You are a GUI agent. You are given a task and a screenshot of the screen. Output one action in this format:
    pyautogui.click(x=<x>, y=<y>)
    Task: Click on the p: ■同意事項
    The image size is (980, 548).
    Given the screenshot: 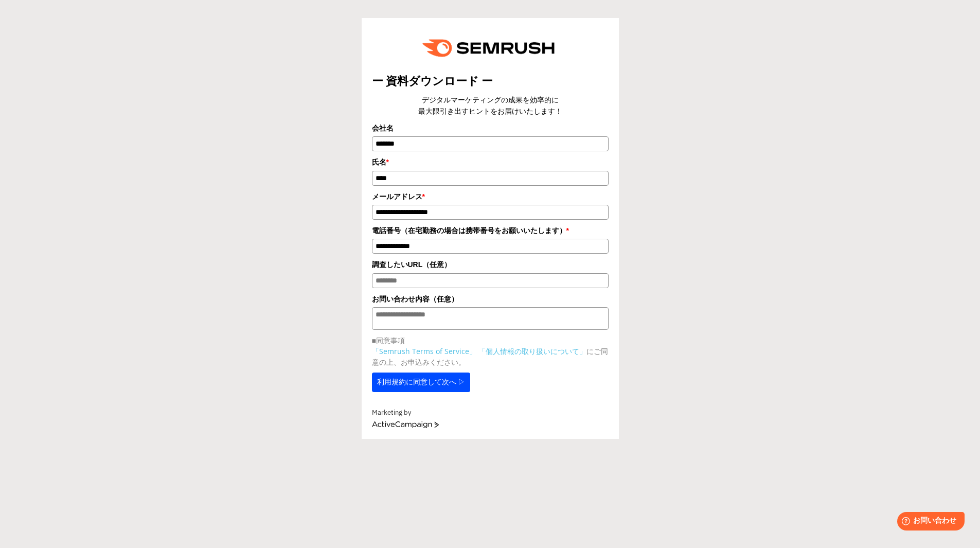 What is the action you would take?
    pyautogui.click(x=490, y=340)
    